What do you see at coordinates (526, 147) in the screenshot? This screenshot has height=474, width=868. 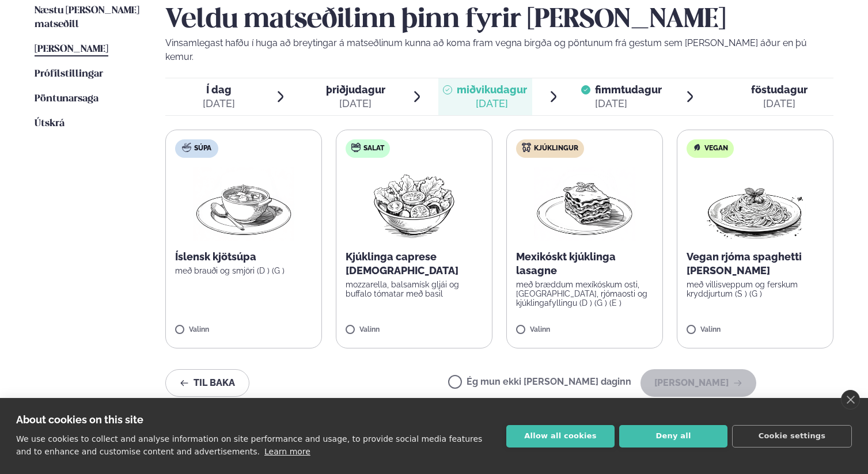 I see `img: chicken.svg` at bounding box center [526, 147].